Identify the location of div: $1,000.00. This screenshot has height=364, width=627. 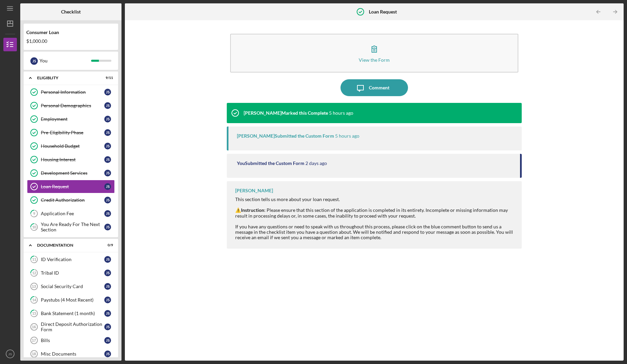
(71, 41).